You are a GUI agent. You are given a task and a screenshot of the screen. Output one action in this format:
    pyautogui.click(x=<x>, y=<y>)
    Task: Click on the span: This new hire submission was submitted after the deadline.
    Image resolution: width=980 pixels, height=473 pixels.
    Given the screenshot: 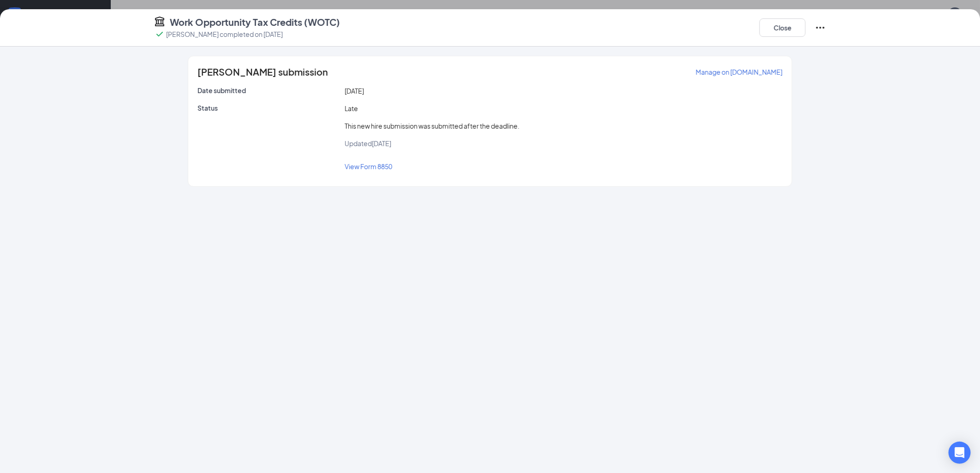 What is the action you would take?
    pyautogui.click(x=432, y=126)
    